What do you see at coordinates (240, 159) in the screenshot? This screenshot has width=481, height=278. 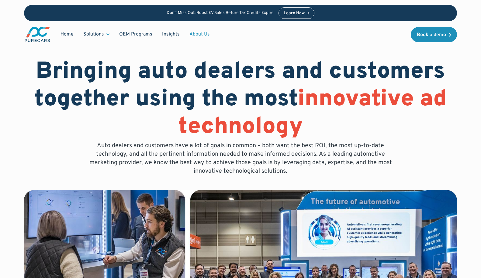 I see `p: Auto dealers and customers have a lot of goals in common – both want the best ROI, the most up-to...` at bounding box center [240, 159].